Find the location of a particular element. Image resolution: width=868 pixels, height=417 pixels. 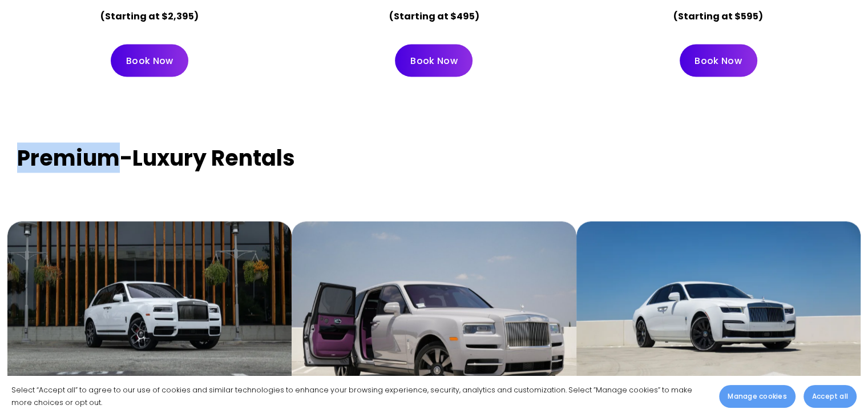

p: Select “Accept all” to agree to our use of cookies and similar technologies to enhance your brows... is located at coordinates (360, 397).